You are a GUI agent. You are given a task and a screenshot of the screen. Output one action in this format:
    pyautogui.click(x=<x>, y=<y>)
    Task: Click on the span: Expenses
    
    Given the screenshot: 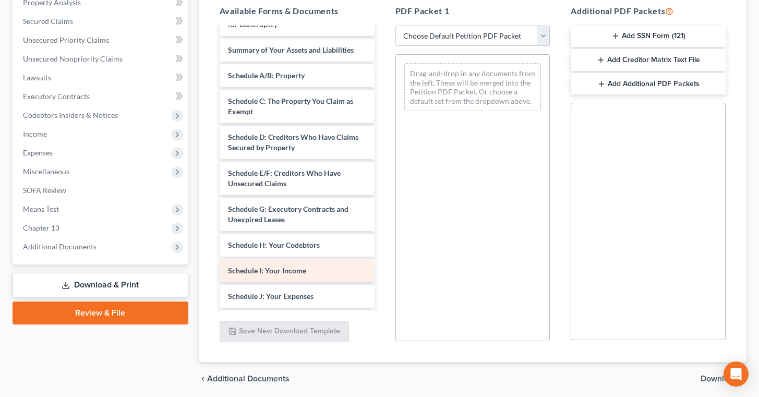 What is the action you would take?
    pyautogui.click(x=38, y=152)
    